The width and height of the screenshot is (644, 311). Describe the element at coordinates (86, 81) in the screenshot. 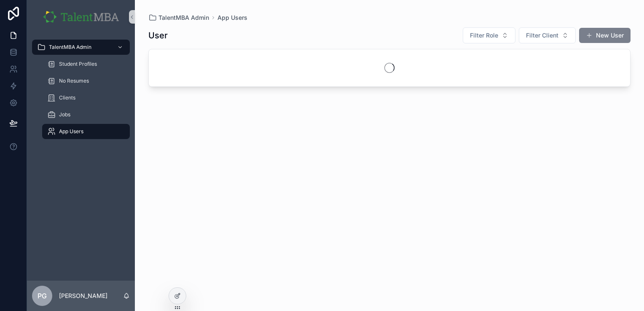

I see `a: No Resumes` at that location.